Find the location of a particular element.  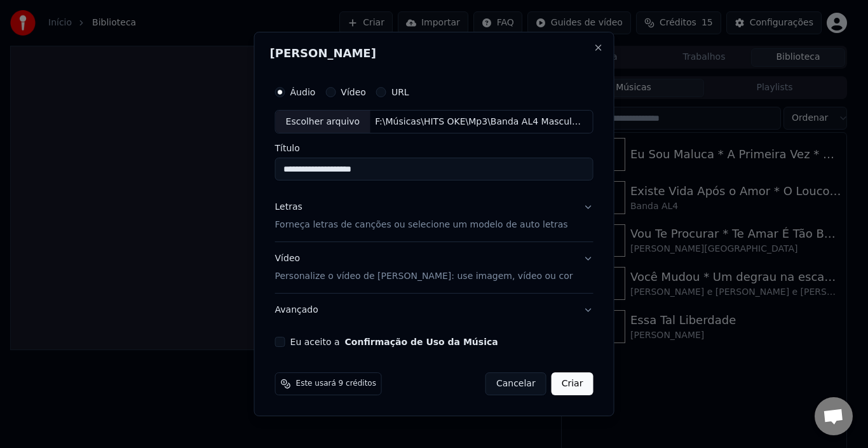

label: Vídeo is located at coordinates (353, 92).